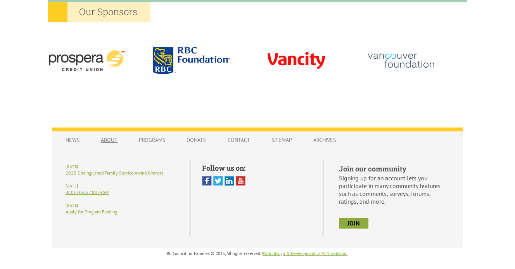  I want to click on a: Donate, so click(196, 140).